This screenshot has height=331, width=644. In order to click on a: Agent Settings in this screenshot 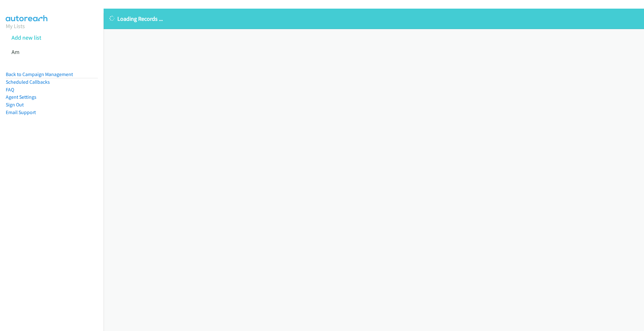, I will do `click(21, 97)`.